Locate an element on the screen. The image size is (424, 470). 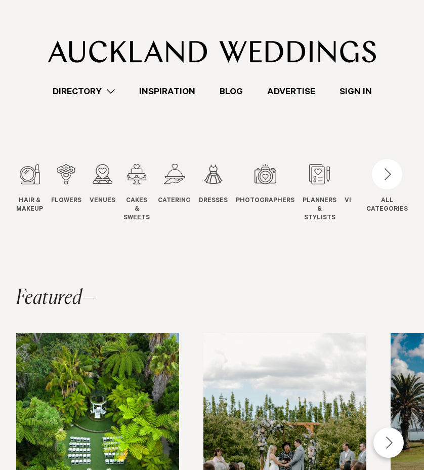
span: Cakes & Sweets is located at coordinates (137, 210).